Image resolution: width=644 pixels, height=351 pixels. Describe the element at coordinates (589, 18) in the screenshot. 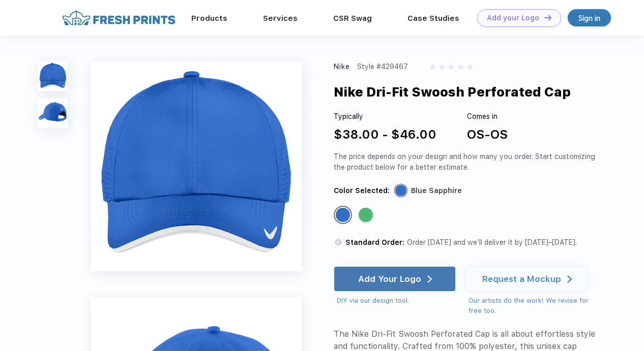

I see `div: Sign in` at that location.